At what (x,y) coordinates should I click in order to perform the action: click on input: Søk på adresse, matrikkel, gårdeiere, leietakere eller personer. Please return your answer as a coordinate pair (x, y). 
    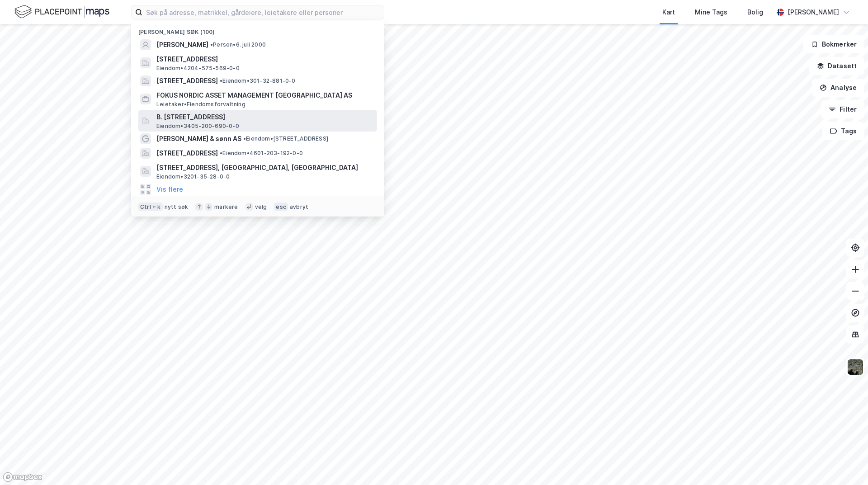
    Looking at the image, I should click on (263, 12).